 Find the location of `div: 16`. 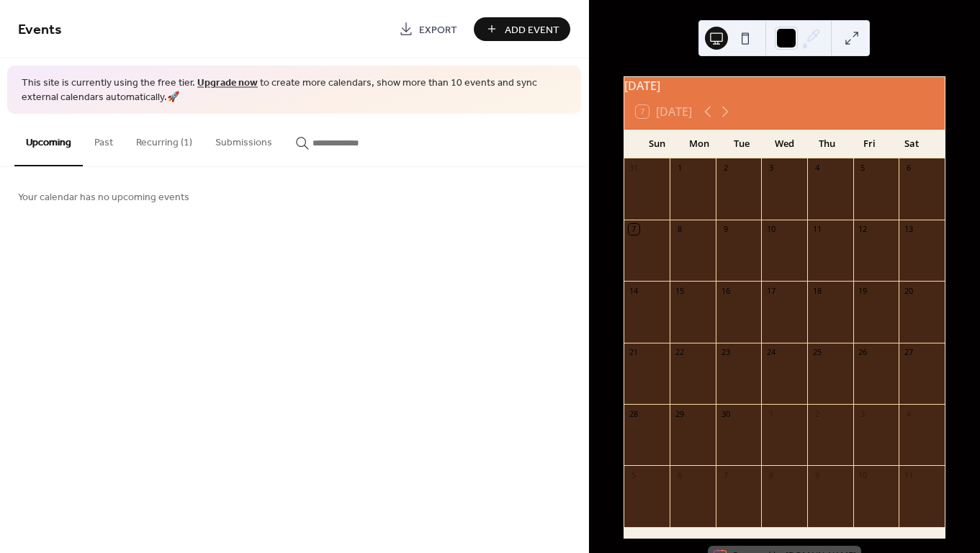

div: 16 is located at coordinates (725, 290).